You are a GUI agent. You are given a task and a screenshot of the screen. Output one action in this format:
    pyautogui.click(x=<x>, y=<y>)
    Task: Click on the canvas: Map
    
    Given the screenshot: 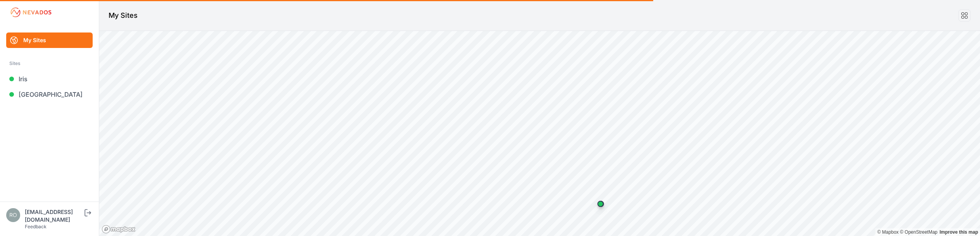 What is the action you would take?
    pyautogui.click(x=539, y=134)
    